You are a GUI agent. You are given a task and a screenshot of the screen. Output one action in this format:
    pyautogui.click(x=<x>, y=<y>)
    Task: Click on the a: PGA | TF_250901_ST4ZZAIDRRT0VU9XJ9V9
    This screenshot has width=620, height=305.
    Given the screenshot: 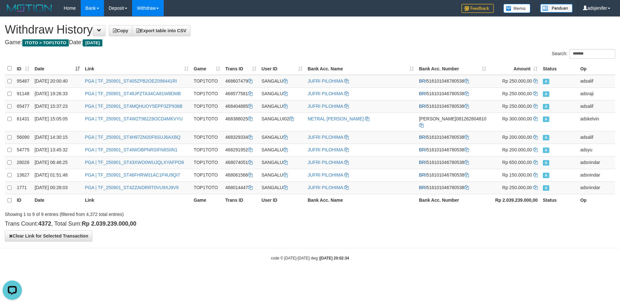 What is the action you would take?
    pyautogui.click(x=132, y=188)
    